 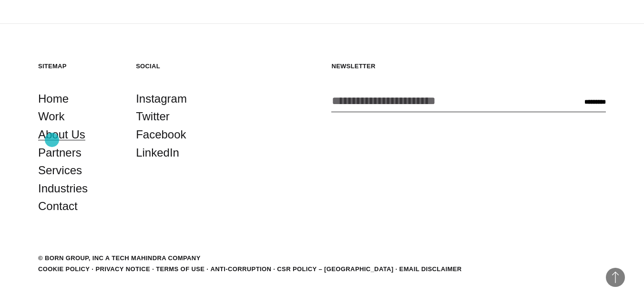 I want to click on a: LinkedIn, so click(x=157, y=153).